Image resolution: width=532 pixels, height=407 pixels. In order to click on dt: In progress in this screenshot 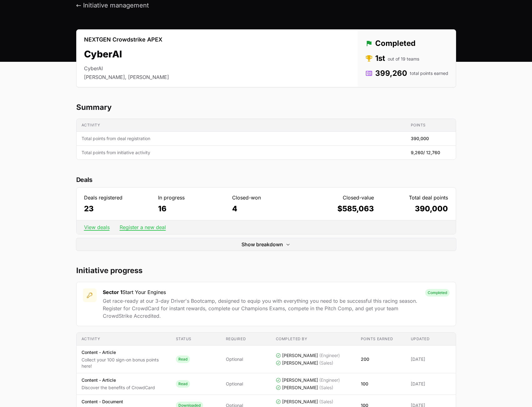, I will do `click(192, 198)`.